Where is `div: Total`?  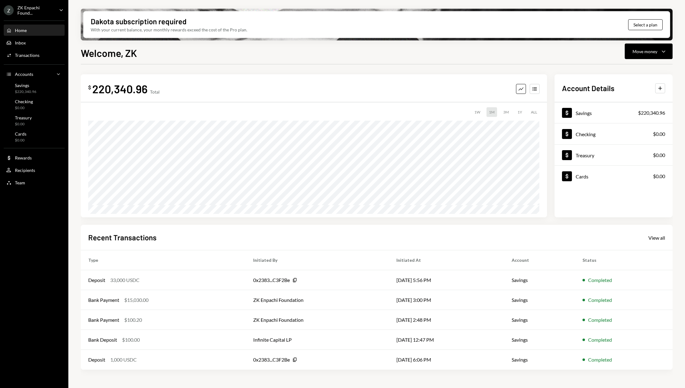
div: Total is located at coordinates (155, 92).